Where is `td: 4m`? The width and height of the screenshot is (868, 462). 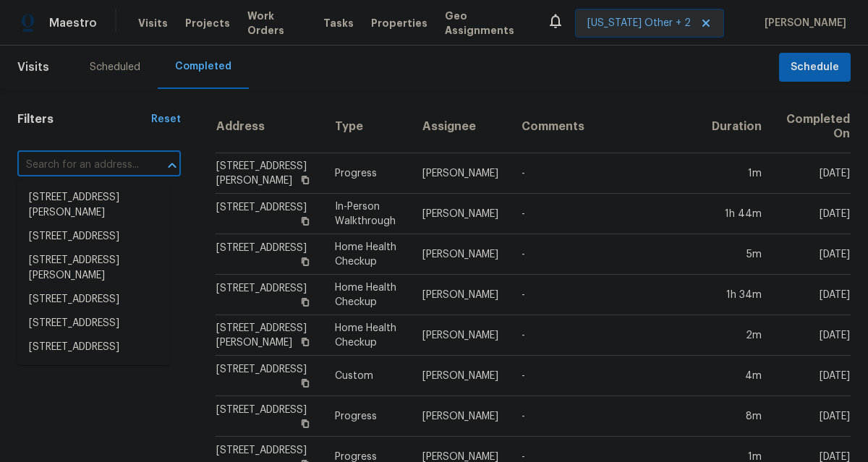 td: 4m is located at coordinates (736, 376).